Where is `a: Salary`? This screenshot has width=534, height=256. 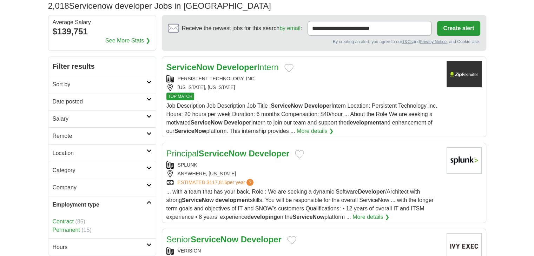 a: Salary is located at coordinates (102, 119).